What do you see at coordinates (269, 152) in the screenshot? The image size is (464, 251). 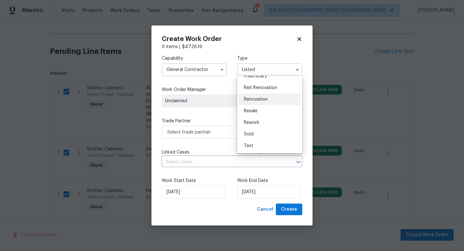 I see `span: There are case s for this home` at bounding box center [269, 152].